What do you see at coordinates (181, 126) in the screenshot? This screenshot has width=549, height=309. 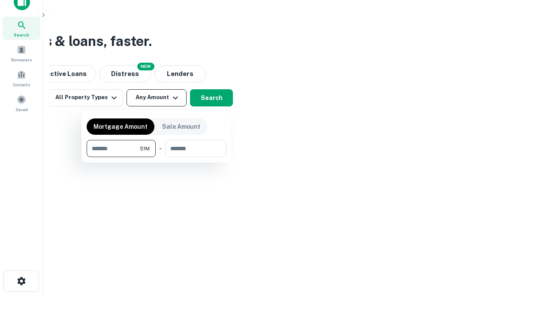 I see `p: Sale Amount` at bounding box center [181, 126].